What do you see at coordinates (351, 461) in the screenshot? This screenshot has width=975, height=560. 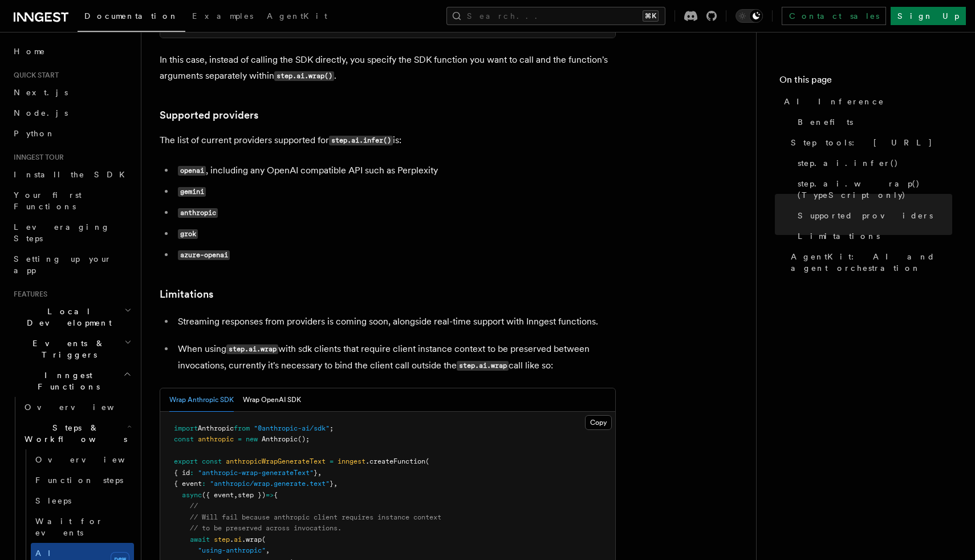 I see `span: inngest` at bounding box center [351, 461].